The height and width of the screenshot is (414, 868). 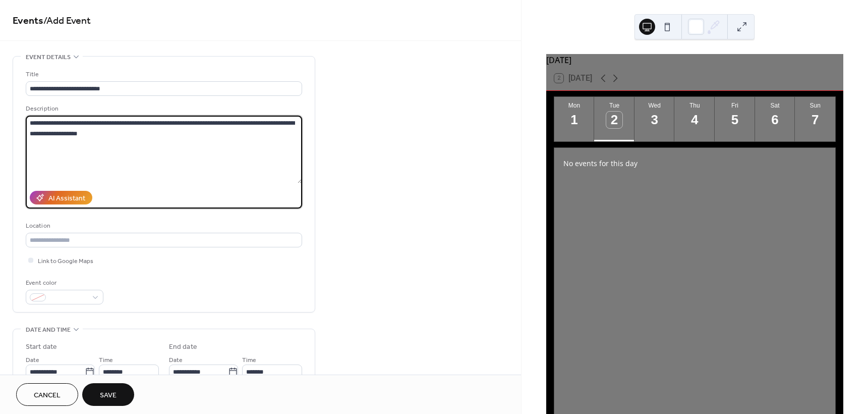 I want to click on div: Mon, so click(x=575, y=106).